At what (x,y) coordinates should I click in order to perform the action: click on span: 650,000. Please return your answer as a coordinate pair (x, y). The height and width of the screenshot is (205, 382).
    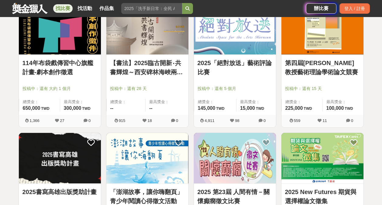
    Looking at the image, I should click on (32, 108).